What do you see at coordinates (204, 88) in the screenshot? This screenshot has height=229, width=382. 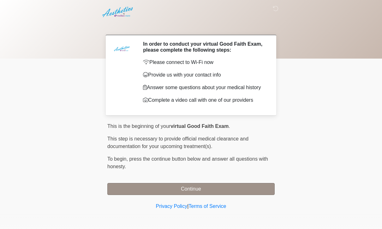 I see `p: Answer some questions about your medical history` at bounding box center [204, 88].